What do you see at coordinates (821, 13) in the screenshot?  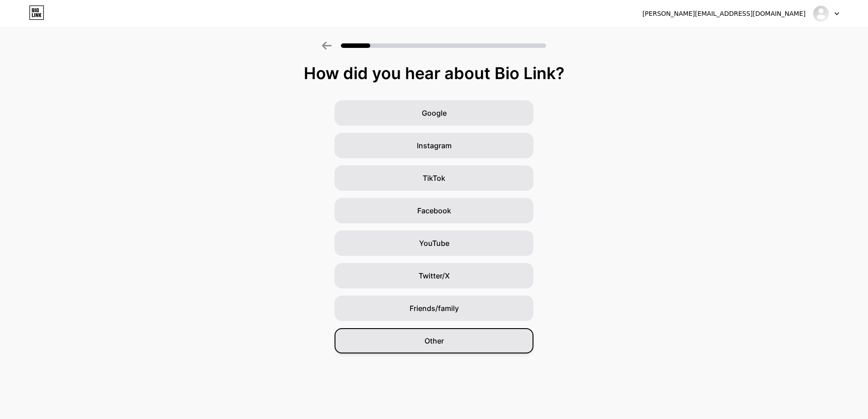 I see `img: auplaisirdessans` at bounding box center [821, 13].